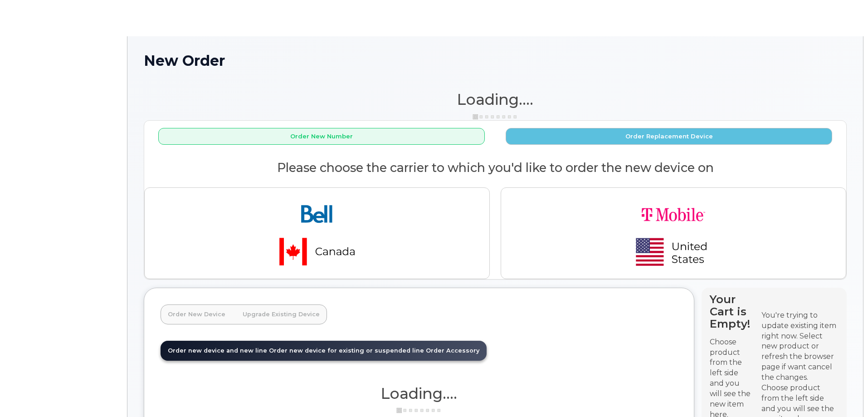 The image size is (868, 417). I want to click on span: Order new device and new line, so click(217, 350).